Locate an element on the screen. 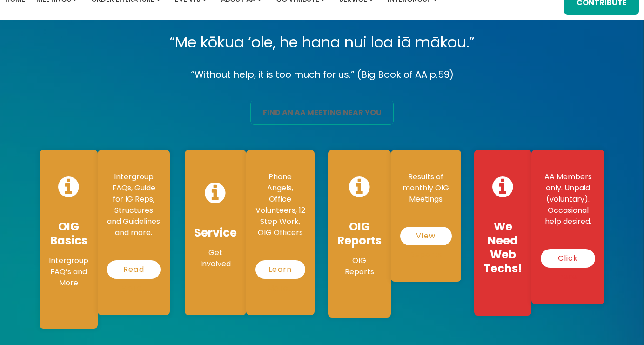  h4: Service is located at coordinates (215, 233).